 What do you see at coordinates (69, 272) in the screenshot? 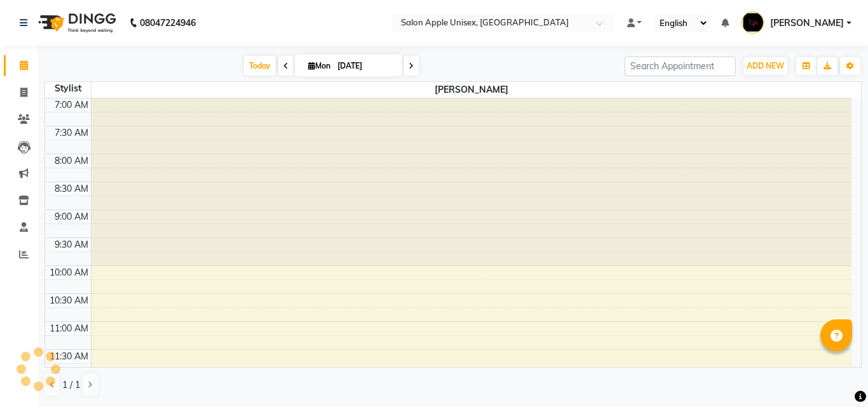
I see `div: 10:00 AM` at bounding box center [69, 272].